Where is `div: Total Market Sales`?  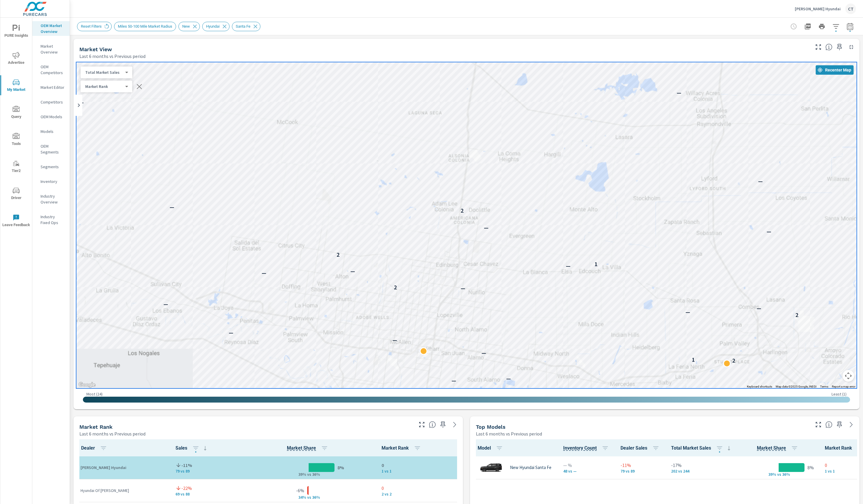 div: Total Market Sales is located at coordinates (104, 72).